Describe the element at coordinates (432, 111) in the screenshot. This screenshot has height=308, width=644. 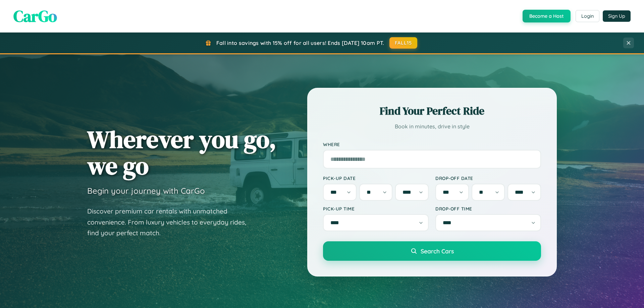
I see `h2: Find Your Perfect Ride` at that location.